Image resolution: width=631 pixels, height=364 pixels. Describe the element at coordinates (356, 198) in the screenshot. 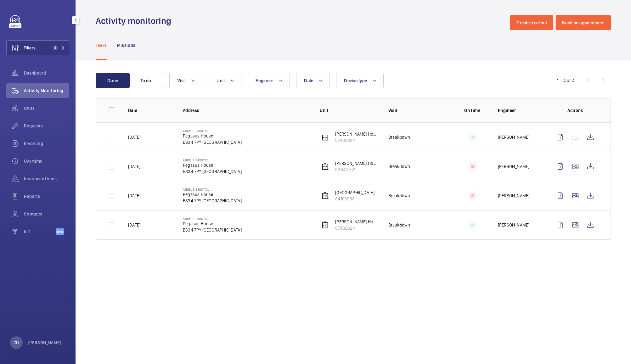

I see `p: 64106988` at that location.